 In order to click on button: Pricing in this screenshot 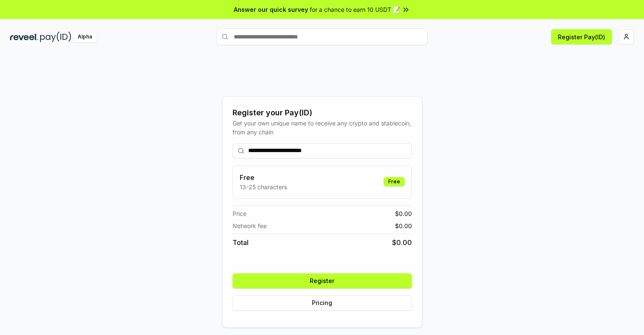, I will do `click(322, 303)`.